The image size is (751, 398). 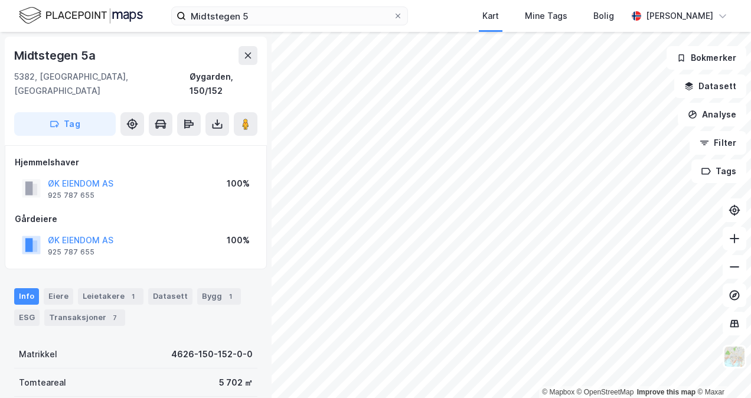 What do you see at coordinates (136, 162) in the screenshot?
I see `div: Hjemmelshaver` at bounding box center [136, 162].